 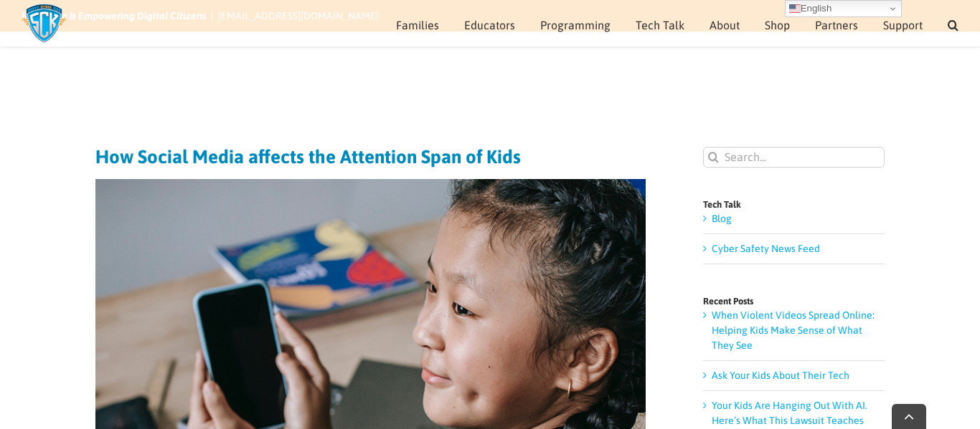 What do you see at coordinates (660, 25) in the screenshot?
I see `span: Tech Talk` at bounding box center [660, 25].